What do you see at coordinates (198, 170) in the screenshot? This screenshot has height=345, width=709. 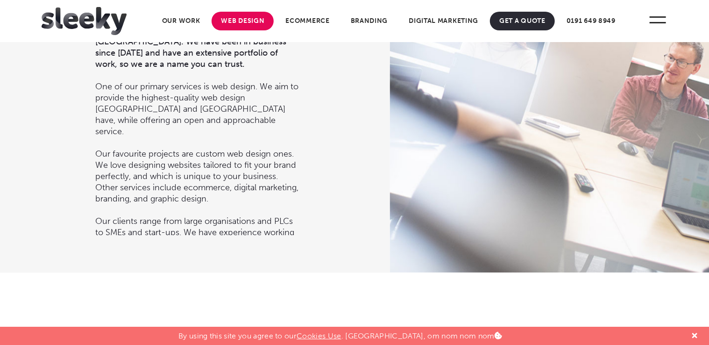 I see `p: Our favourite projects are custom web design ones. We love designing websites tailored to fit you...` at bounding box center [198, 170].